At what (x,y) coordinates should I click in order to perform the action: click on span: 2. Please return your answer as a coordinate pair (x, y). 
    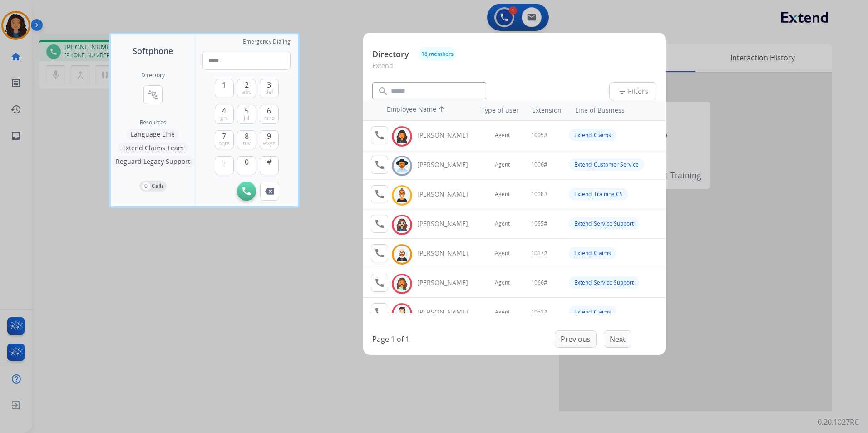
    Looking at the image, I should click on (246, 85).